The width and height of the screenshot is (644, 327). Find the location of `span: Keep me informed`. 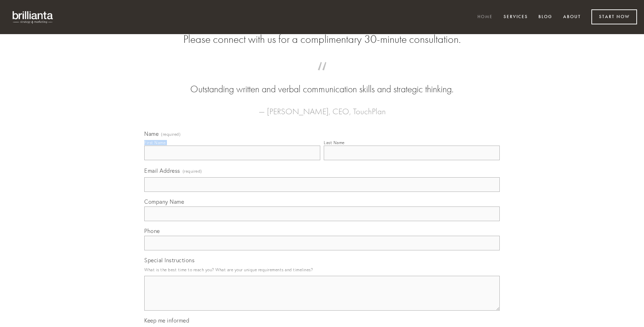

span: Keep me informed is located at coordinates (166, 320).